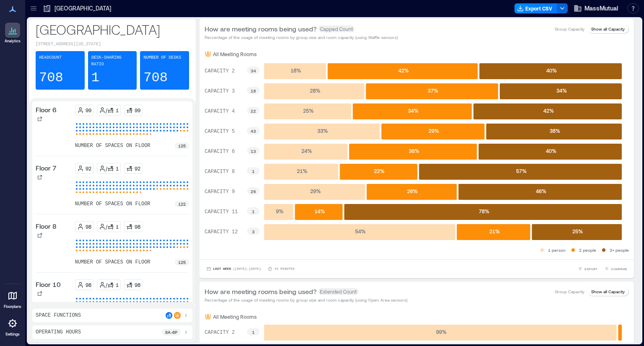 The image size is (644, 346). What do you see at coordinates (46, 226) in the screenshot?
I see `p: Floor 8` at bounding box center [46, 226].